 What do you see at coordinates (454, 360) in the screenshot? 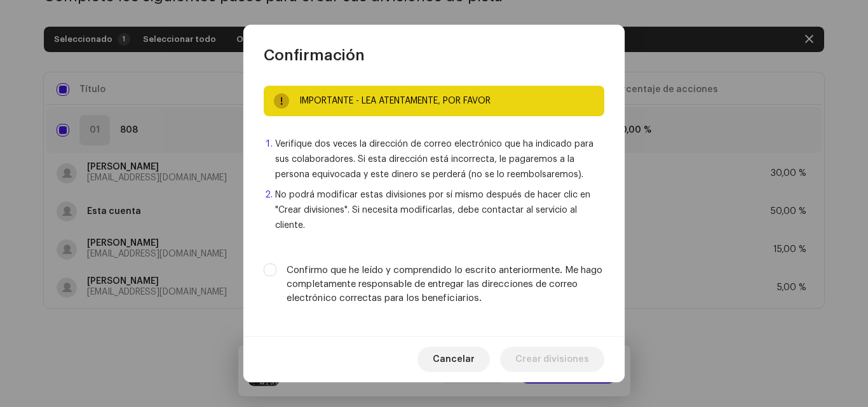
I see `span: Cancelar` at bounding box center [454, 360].